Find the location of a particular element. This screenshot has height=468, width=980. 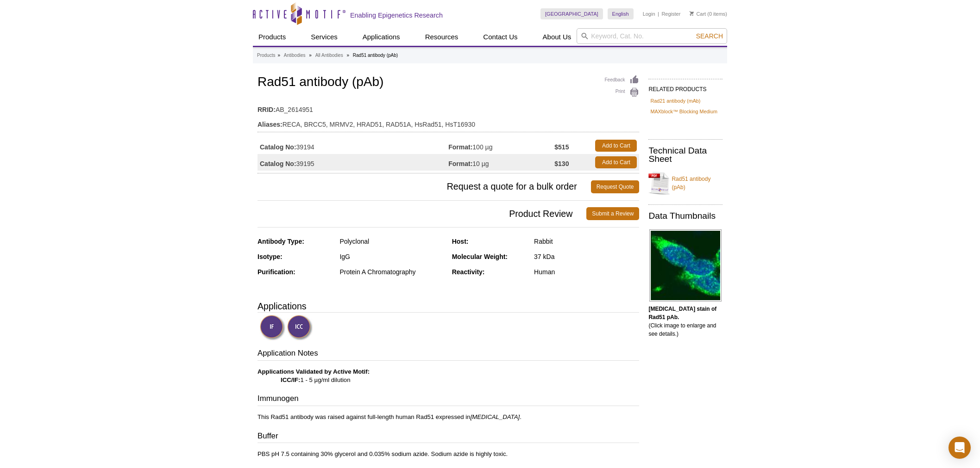

h3: Applications is located at coordinates (448, 306).